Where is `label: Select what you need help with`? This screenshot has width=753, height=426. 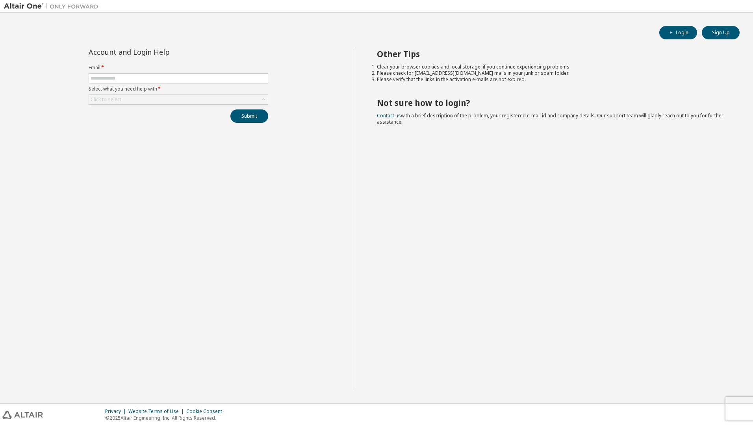 label: Select what you need help with is located at coordinates (178, 89).